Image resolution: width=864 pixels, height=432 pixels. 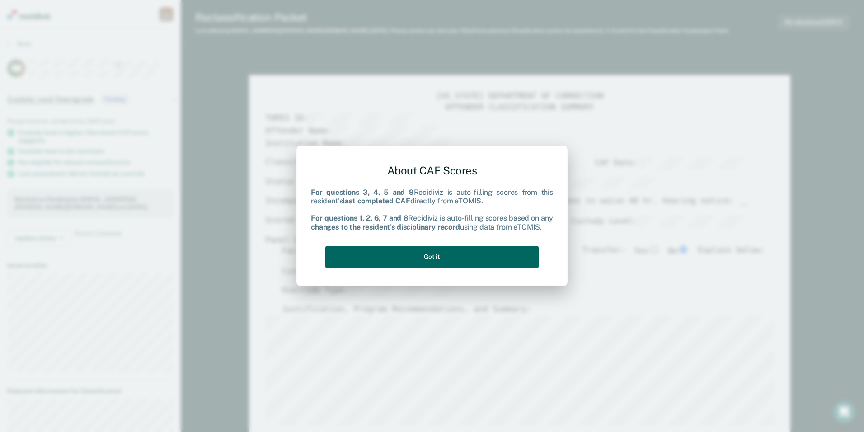 What do you see at coordinates (359, 218) in the screenshot?
I see `b: For questions 1, 2, 6, 7 and 8` at bounding box center [359, 218].